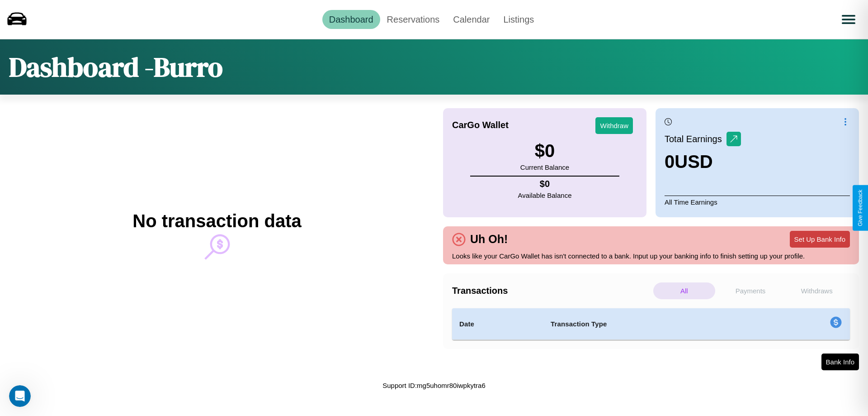  What do you see at coordinates (651, 255) in the screenshot?
I see `p: Looks like your CarGo Wallet has isn't connected to a bank. Input up your banking info to finish ...` at bounding box center [651, 255].